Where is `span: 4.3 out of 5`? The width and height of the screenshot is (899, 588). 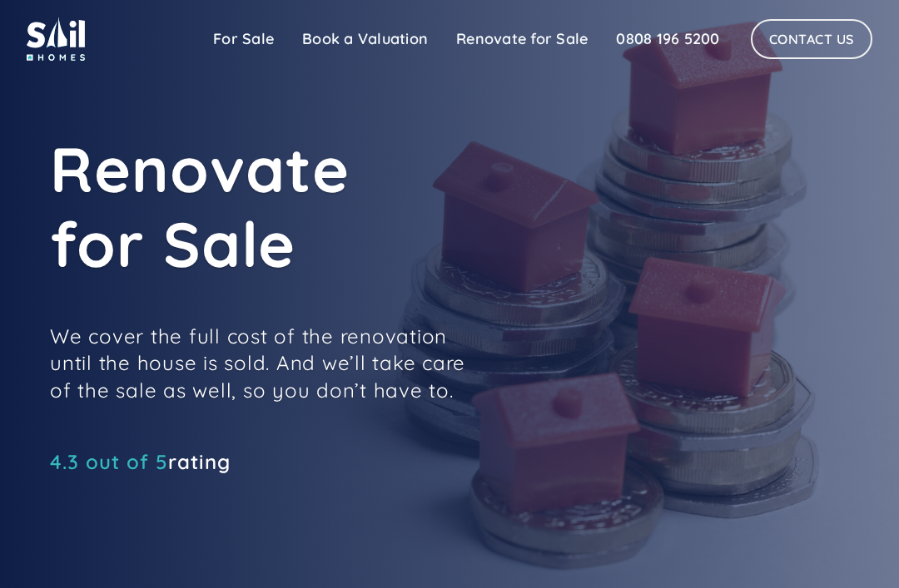 span: 4.3 out of 5 is located at coordinates (109, 462).